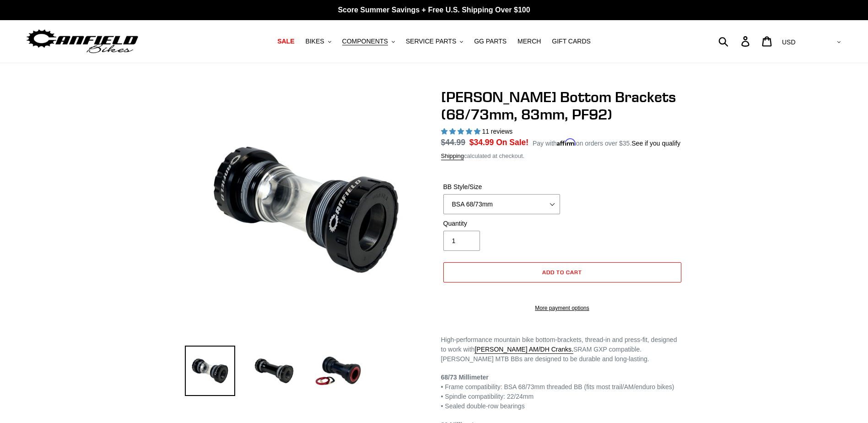 This screenshot has width=868, height=423. I want to click on button: Add to cart, so click(562, 272).